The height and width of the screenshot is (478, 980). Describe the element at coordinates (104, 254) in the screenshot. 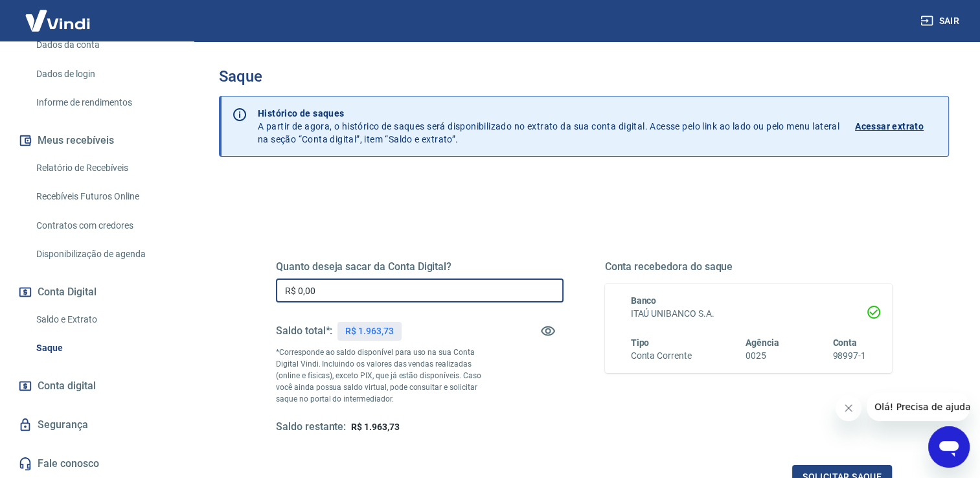

I see `a: Disponibilização de agenda` at that location.